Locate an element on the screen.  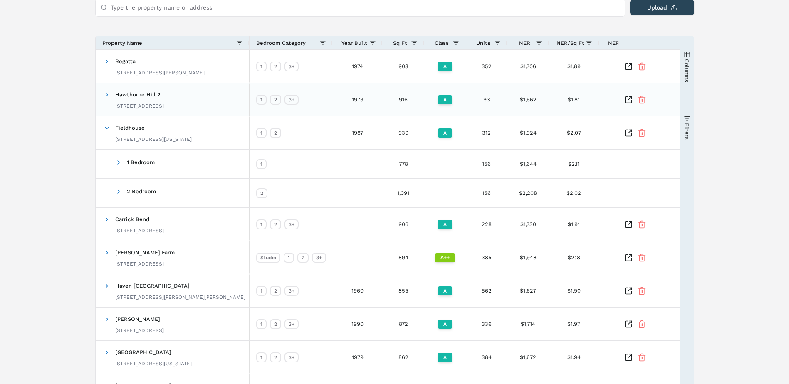
div: $1.89 is located at coordinates (574, 66).